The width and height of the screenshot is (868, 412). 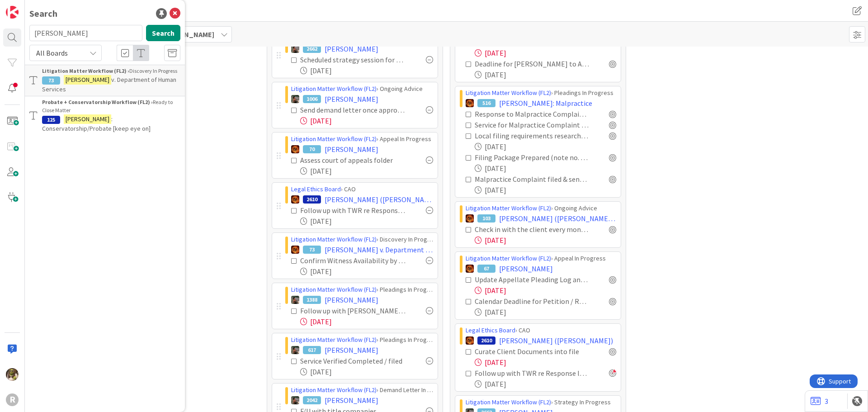 I want to click on div: 67, so click(x=487, y=269).